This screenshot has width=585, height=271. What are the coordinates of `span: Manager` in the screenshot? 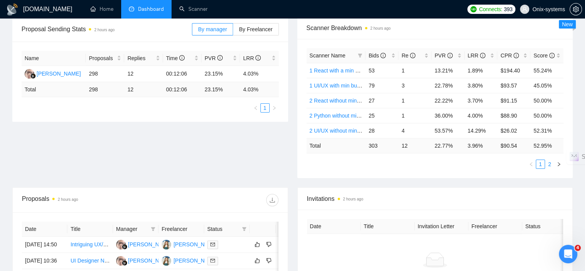 It's located at (132, 229).